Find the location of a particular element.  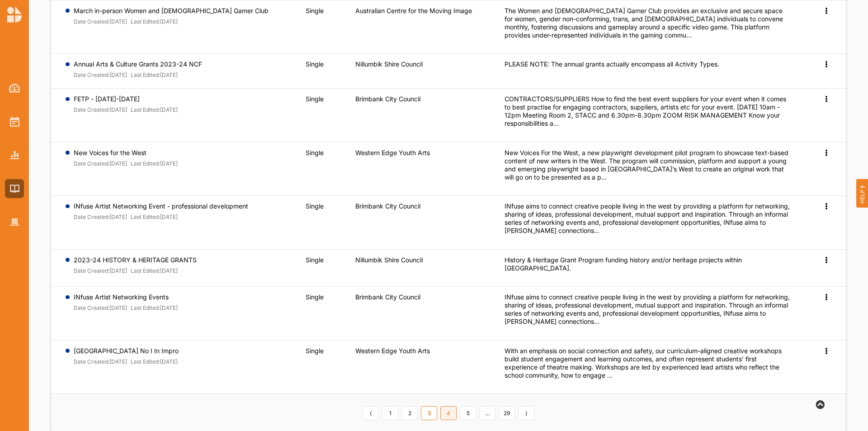

img: Activities is located at coordinates (15, 122).